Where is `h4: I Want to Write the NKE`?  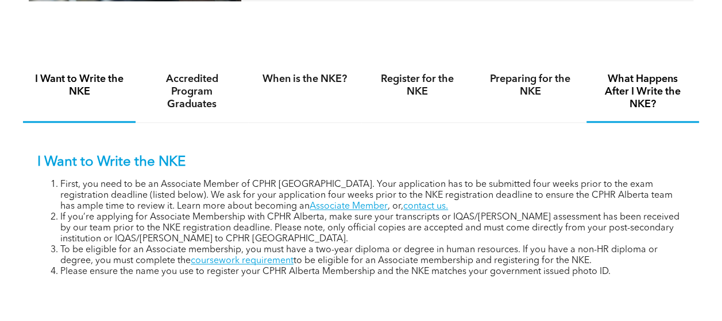 h4: I Want to Write the NKE is located at coordinates (79, 86).